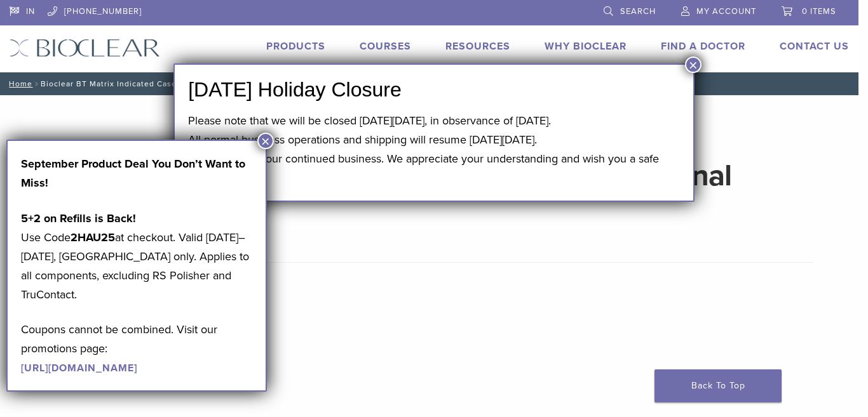  What do you see at coordinates (703, 46) in the screenshot?
I see `a: Find A Doctor` at bounding box center [703, 46].